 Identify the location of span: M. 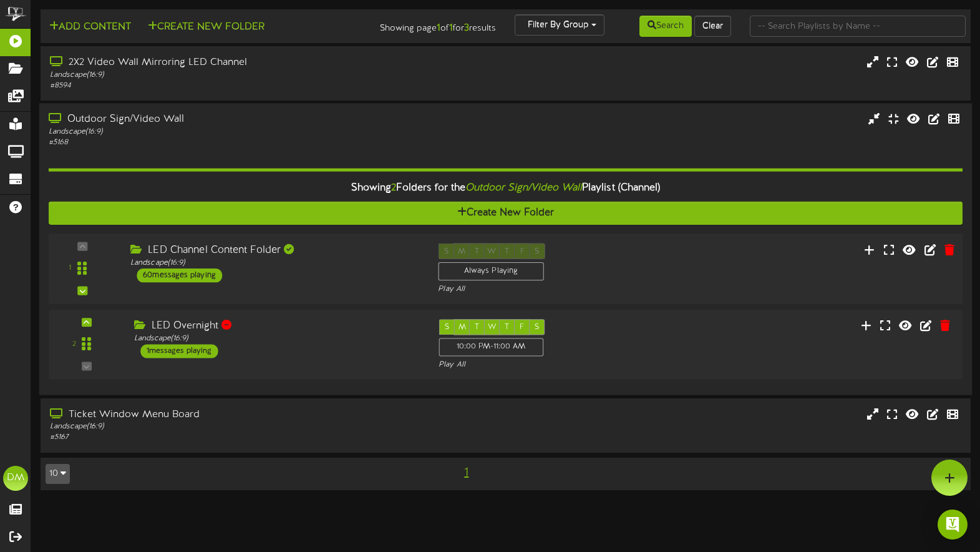
(462, 328).